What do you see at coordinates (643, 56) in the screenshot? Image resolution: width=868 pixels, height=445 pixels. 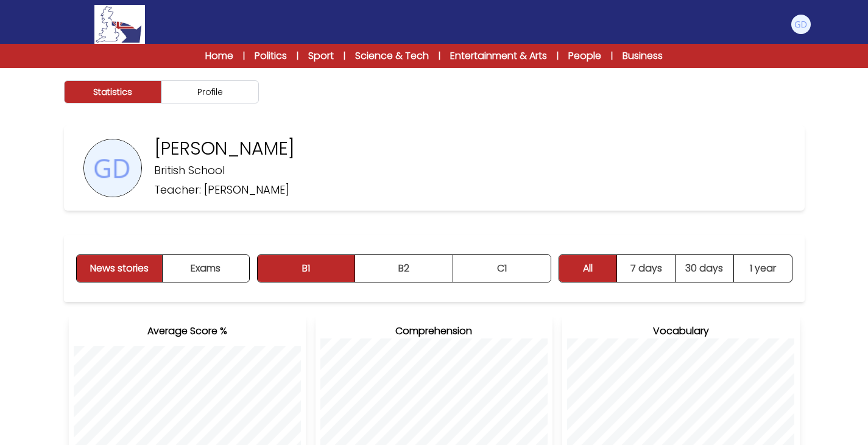 I see `a: Business` at bounding box center [643, 56].